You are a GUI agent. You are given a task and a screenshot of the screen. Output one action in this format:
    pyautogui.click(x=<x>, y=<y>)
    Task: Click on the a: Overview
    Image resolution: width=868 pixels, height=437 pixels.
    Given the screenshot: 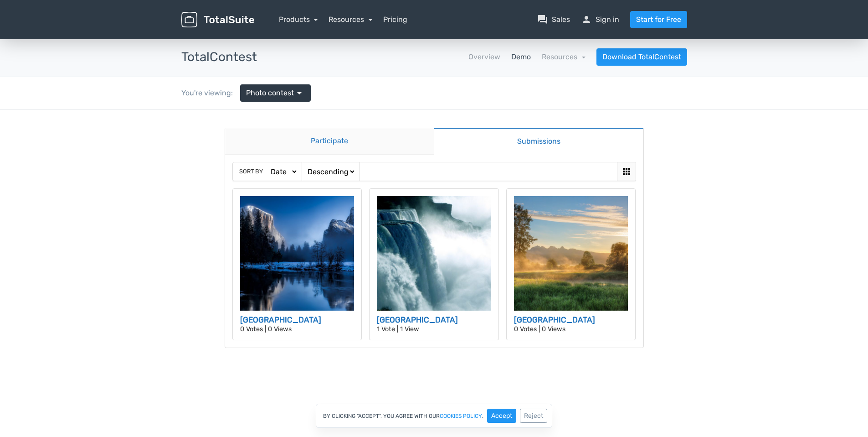 What is the action you would take?
    pyautogui.click(x=484, y=57)
    